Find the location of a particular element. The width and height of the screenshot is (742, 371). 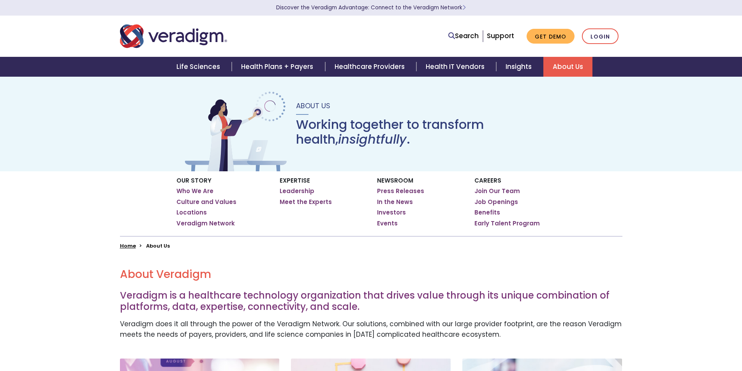

a: Who We Are is located at coordinates (195, 191).